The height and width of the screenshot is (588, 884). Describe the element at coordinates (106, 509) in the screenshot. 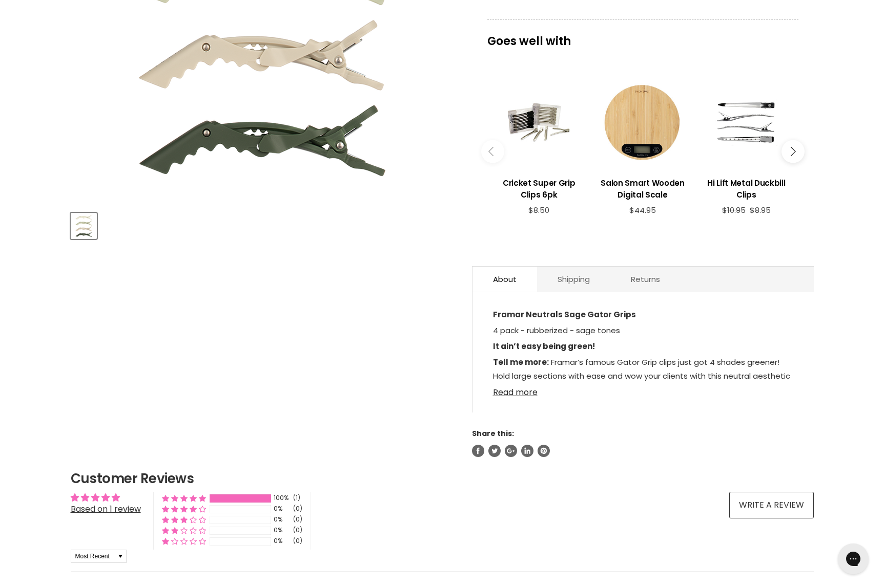

I see `a: Based on 1 review` at that location.